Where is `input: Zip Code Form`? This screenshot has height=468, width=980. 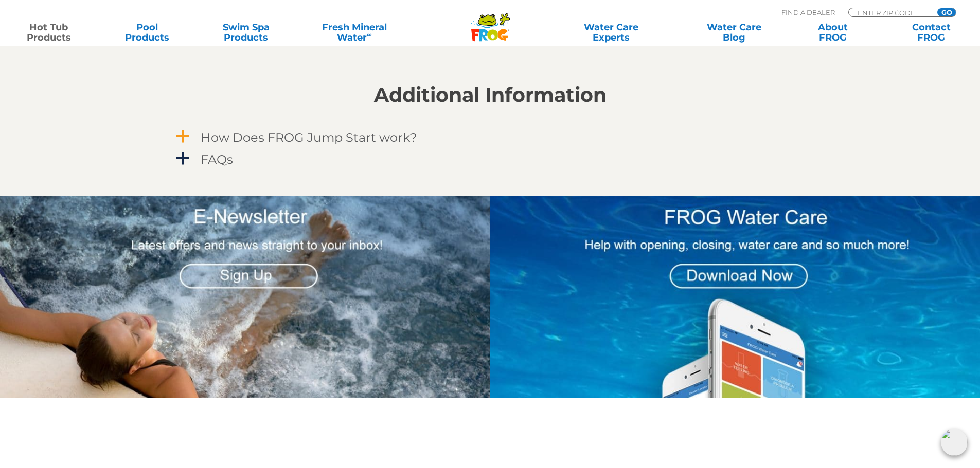 input: Zip Code Form is located at coordinates (891, 12).